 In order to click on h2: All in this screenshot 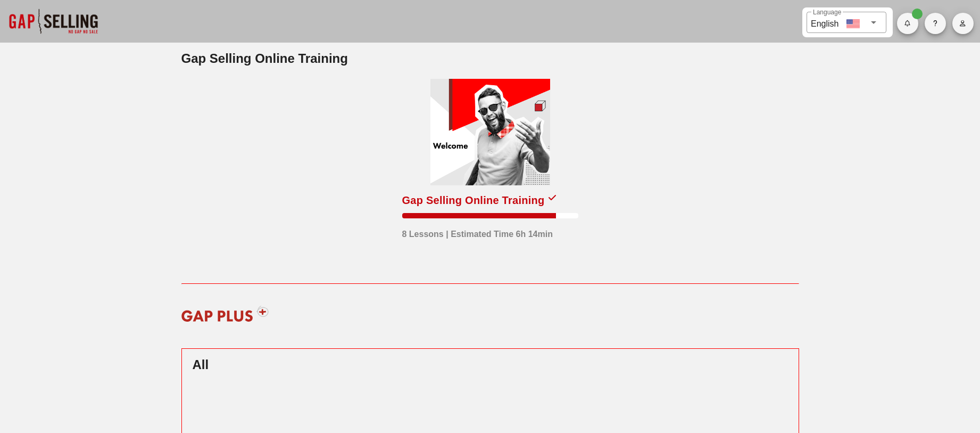, I will do `click(490, 365)`.